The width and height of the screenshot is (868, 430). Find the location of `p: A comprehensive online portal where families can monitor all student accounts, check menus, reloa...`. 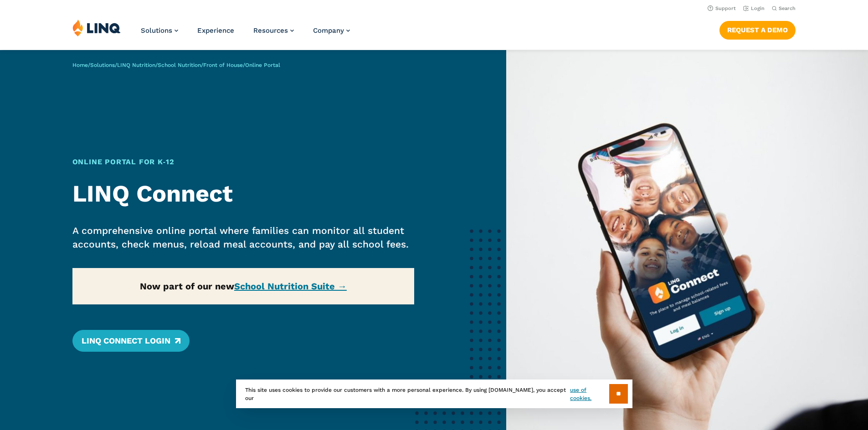

p: A comprehensive online portal where families can monitor all student accounts, check menus, reloa... is located at coordinates (244, 238).